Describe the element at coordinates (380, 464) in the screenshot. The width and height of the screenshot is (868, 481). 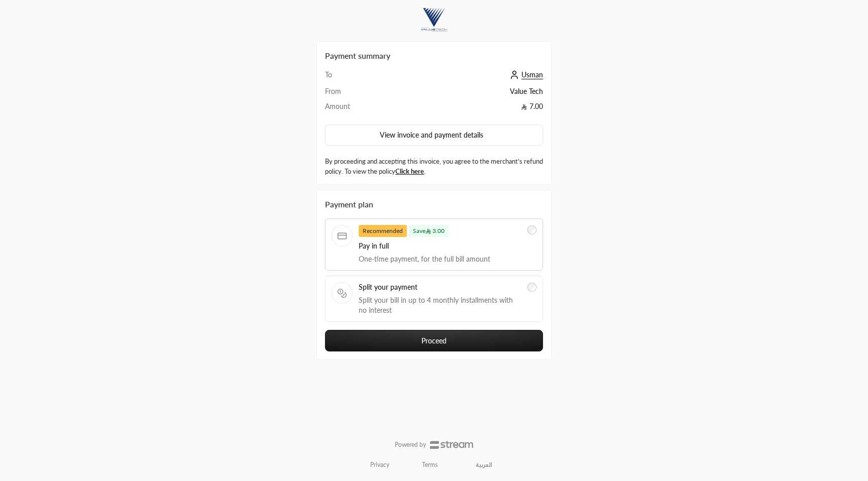
I see `a: Privacy` at that location.